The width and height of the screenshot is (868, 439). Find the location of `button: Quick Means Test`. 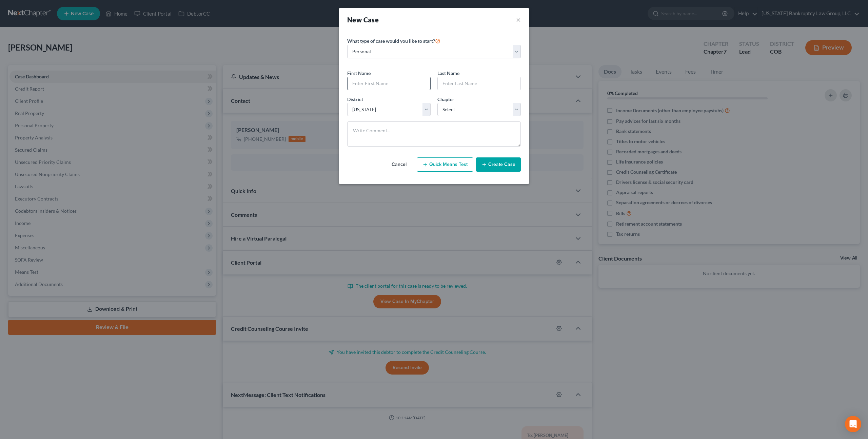

button: Quick Means Test is located at coordinates (445, 164).